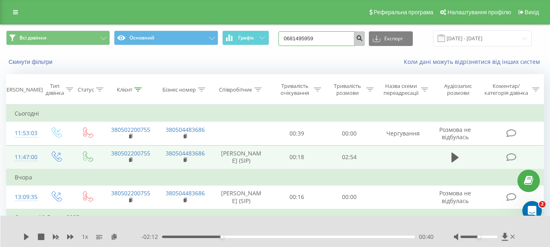 This screenshot has width=550, height=247. Describe the element at coordinates (297, 157) in the screenshot. I see `td: 00:18` at that location.